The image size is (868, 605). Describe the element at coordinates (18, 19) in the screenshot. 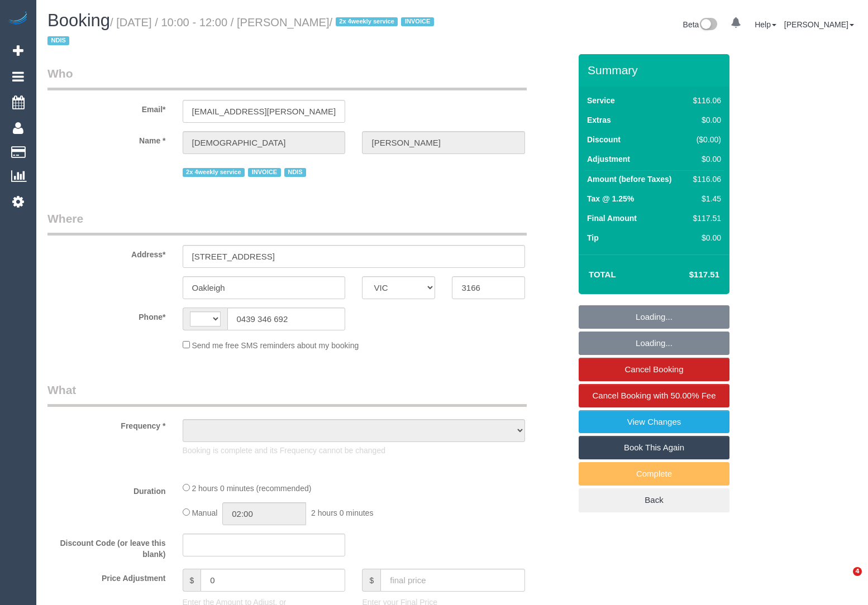

I see `a: Automaid Logo` at that location.